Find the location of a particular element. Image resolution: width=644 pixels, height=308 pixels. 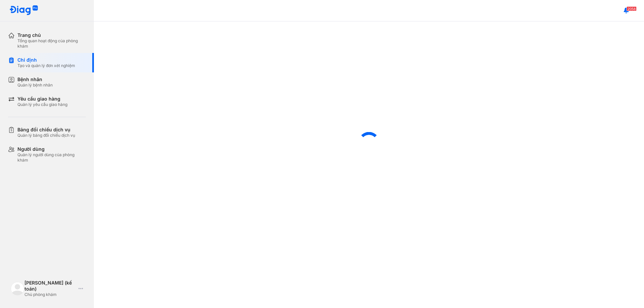

div: Yêu cầu giao hàng is located at coordinates (42, 99).